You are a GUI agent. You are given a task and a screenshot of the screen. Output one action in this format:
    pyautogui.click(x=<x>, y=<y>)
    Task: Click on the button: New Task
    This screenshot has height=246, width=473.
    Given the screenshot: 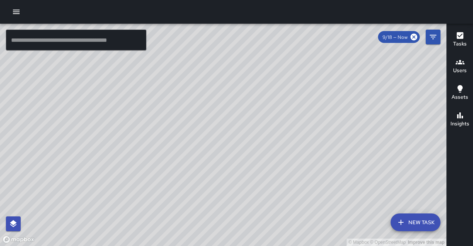 What is the action you would take?
    pyautogui.click(x=415, y=222)
    